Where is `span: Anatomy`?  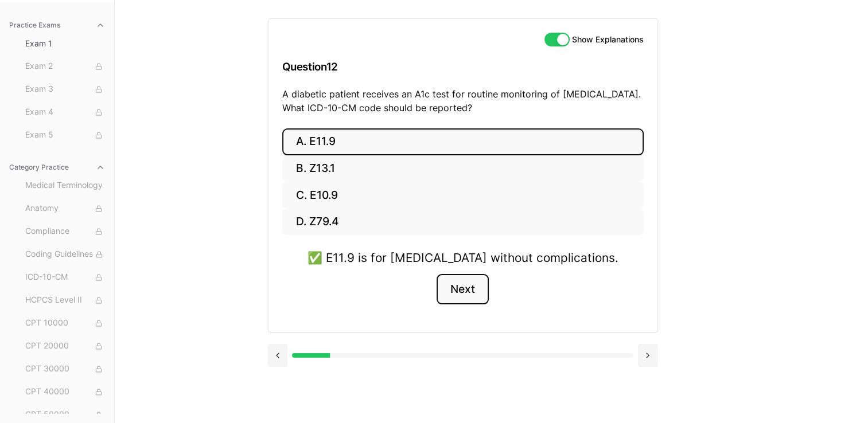
span: Anatomy is located at coordinates (65, 209).